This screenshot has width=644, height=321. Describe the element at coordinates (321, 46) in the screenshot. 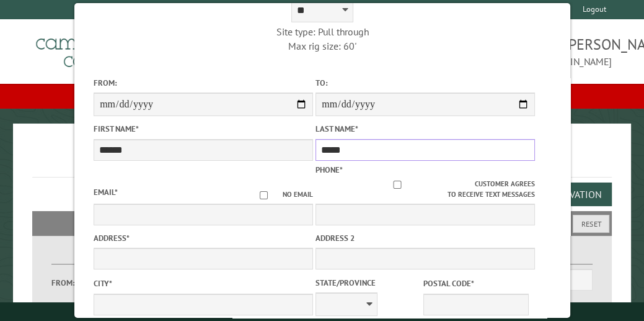

I see `div: Max rig size: 60'` at that location.